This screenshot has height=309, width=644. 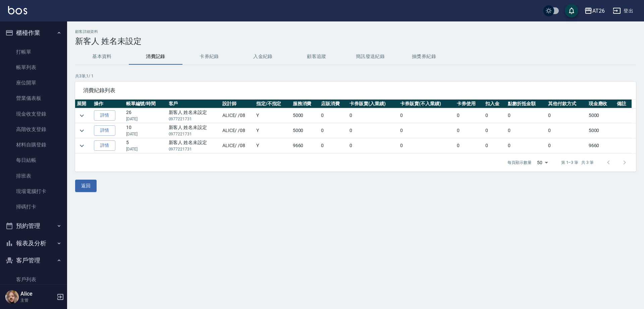 I want to click on th: 扣入金, so click(x=494, y=104).